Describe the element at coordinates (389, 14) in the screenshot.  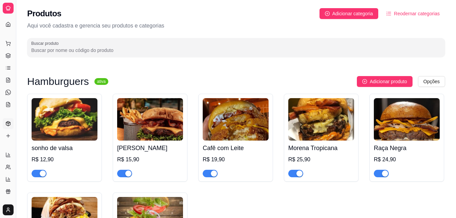
I see `span: ordered-list` at that location.